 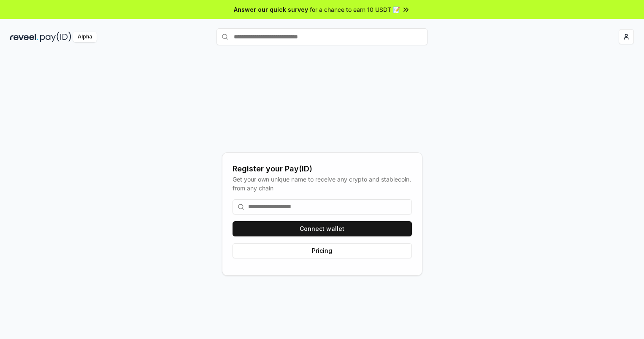 I want to click on img: pay_id, so click(x=56, y=37).